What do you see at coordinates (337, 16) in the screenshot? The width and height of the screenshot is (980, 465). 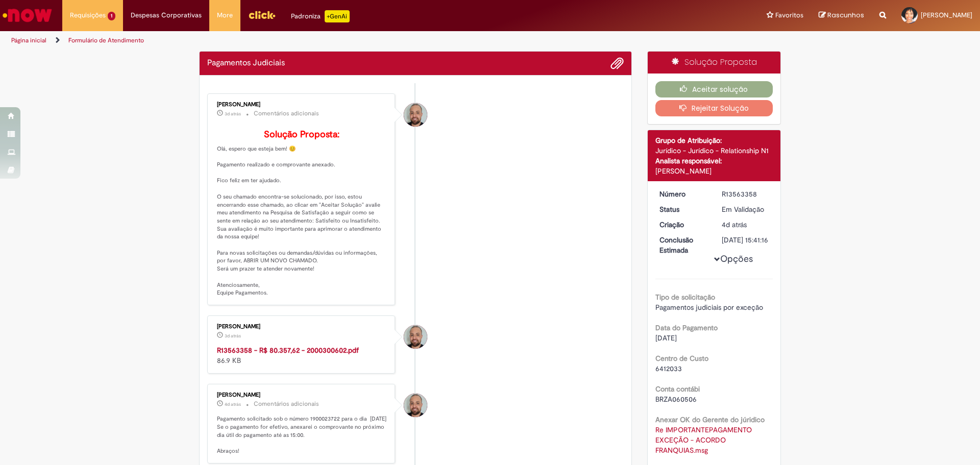 I see `p: +GenAi` at bounding box center [337, 16].